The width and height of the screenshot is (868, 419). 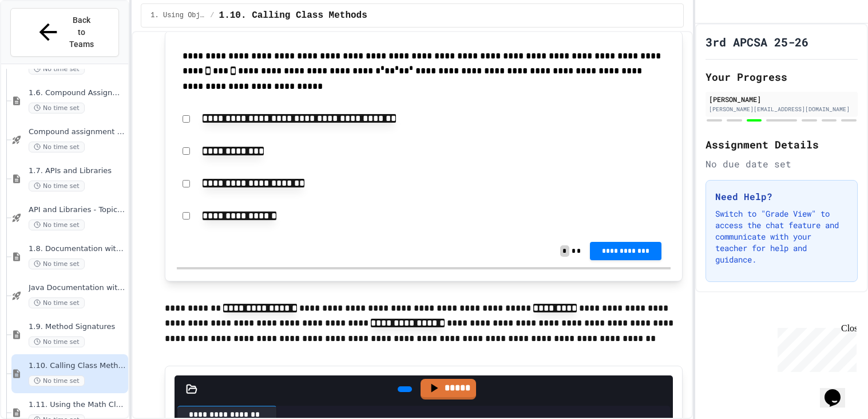 What do you see at coordinates (78, 210) in the screenshot?
I see `span: API and Libraries - Topic 1.7` at bounding box center [78, 210].